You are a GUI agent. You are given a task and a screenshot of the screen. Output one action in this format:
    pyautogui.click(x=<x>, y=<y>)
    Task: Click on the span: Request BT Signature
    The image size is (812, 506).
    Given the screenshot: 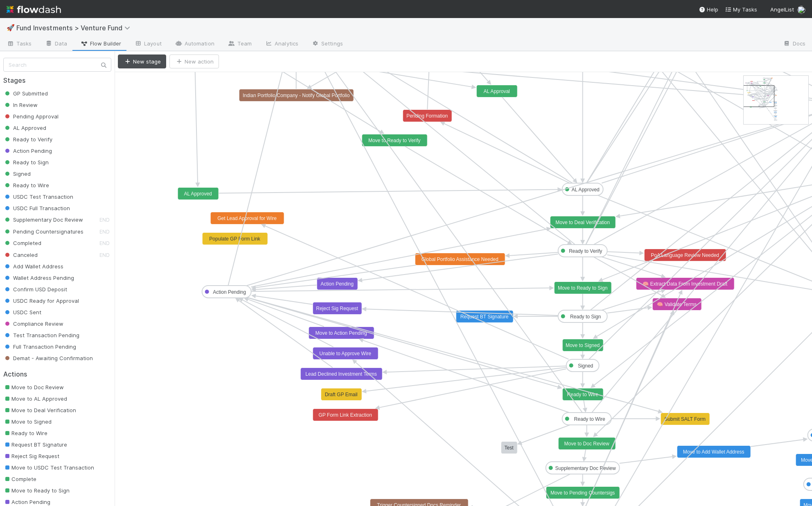 What is the action you would take?
    pyautogui.click(x=35, y=445)
    